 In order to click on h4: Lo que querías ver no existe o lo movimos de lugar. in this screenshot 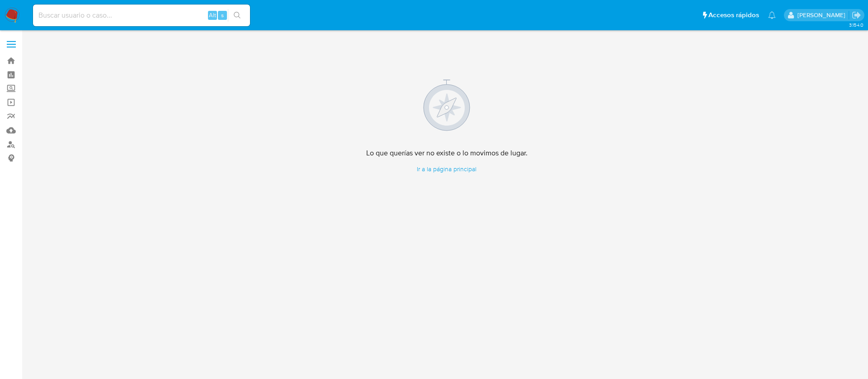, I will do `click(447, 153)`.